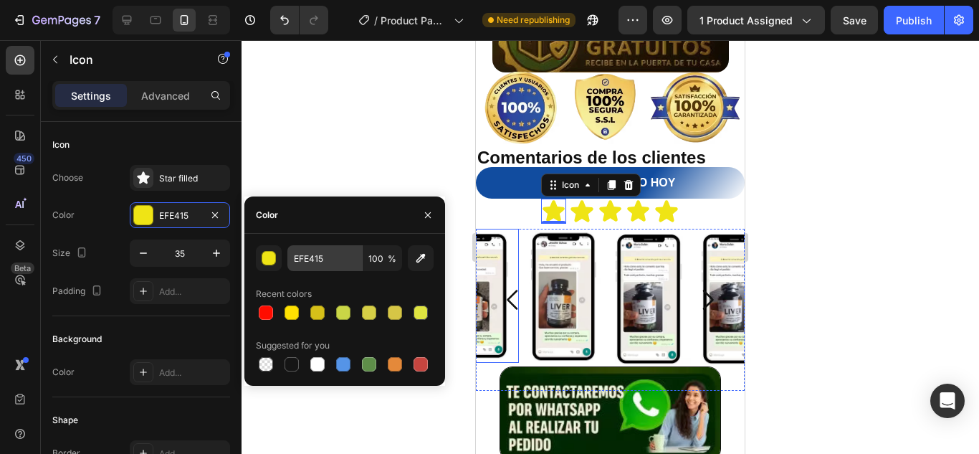  Describe the element at coordinates (854, 20) in the screenshot. I see `button: Save` at that location.